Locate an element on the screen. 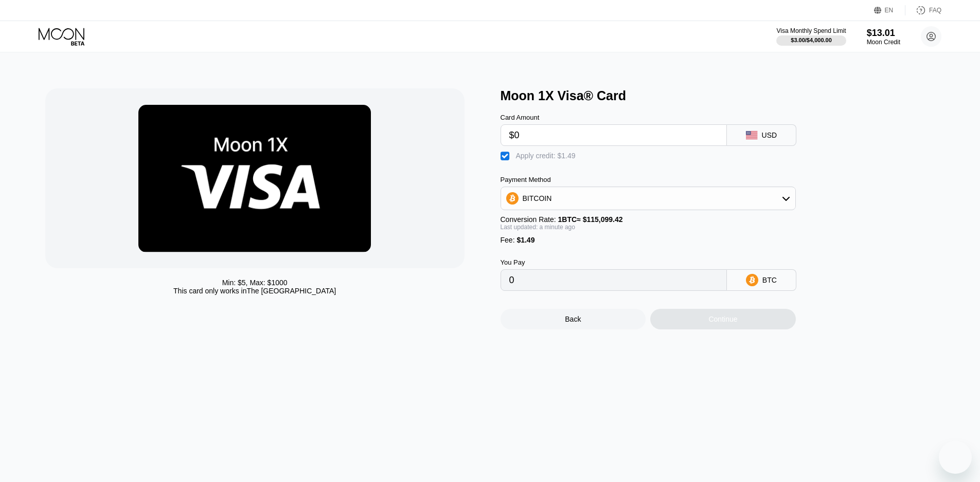 The height and width of the screenshot is (482, 980). div: Last updated: a minute ago is located at coordinates (648, 227).